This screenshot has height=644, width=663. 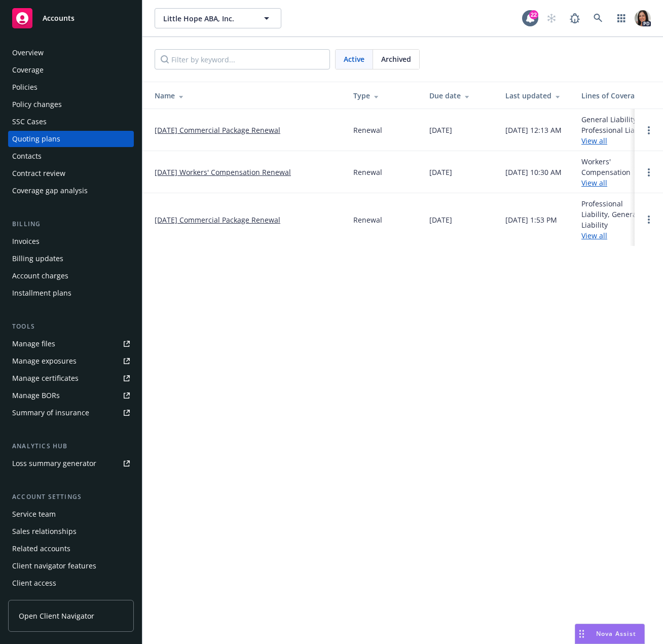 I want to click on div: Coverage, so click(x=28, y=70).